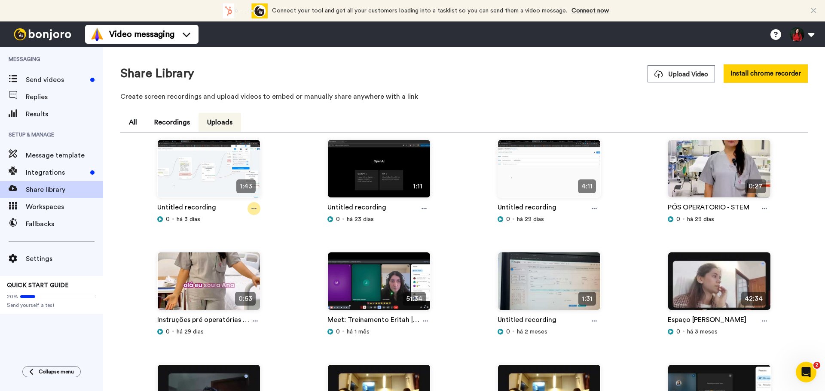 Image resolution: width=825 pixels, height=391 pixels. Describe the element at coordinates (209, 285) in the screenshot. I see `img: 6dc94c86-bbf0-4fe5-b97a-38c534b2e0bc_thumbnail_source_1755714293.jpg` at that location.